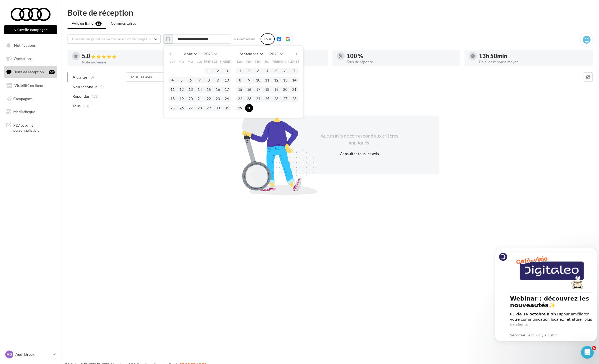  What do you see at coordinates (267, 89) in the screenshot?
I see `button: 18` at bounding box center [267, 89].